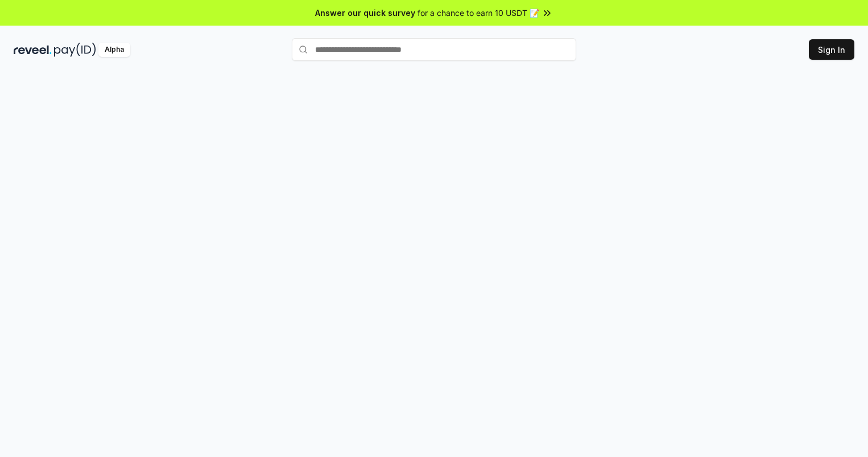  What do you see at coordinates (365, 13) in the screenshot?
I see `span: Answer our quick survey` at bounding box center [365, 13].